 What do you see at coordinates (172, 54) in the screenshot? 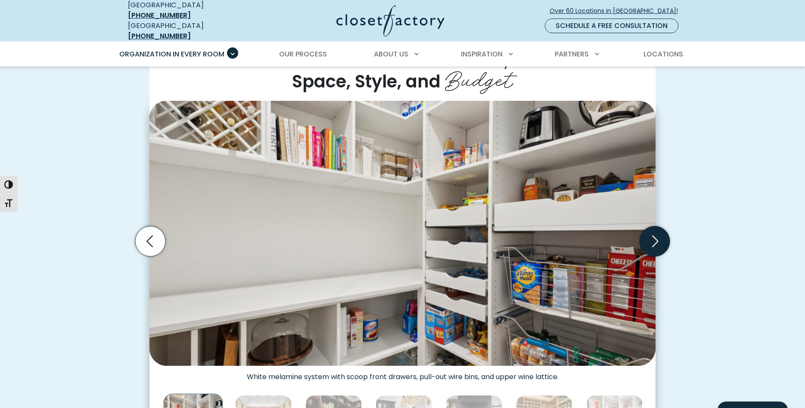
I see `span: Organization in Every Room` at bounding box center [172, 54].